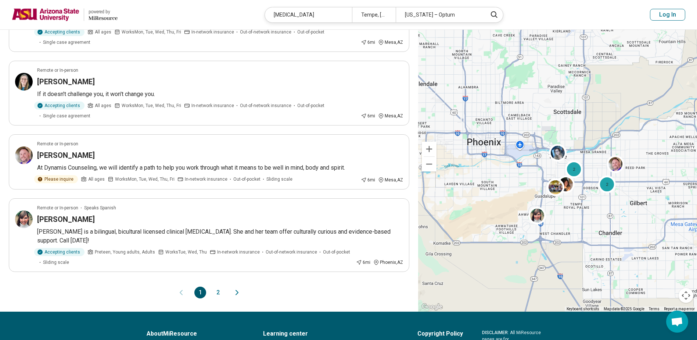 This screenshot has height=340, width=697. What do you see at coordinates (200, 292) in the screenshot?
I see `button: 1` at bounding box center [200, 292].